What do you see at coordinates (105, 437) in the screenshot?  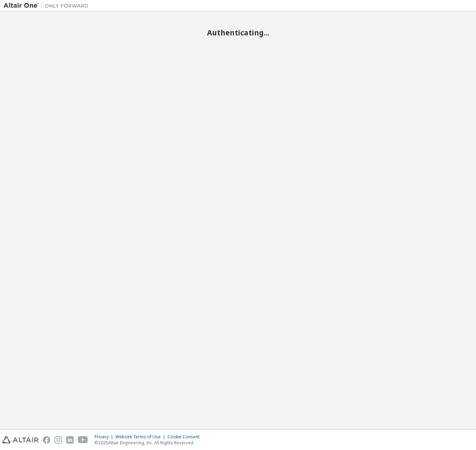 I see `div: Privacy` at bounding box center [105, 437].